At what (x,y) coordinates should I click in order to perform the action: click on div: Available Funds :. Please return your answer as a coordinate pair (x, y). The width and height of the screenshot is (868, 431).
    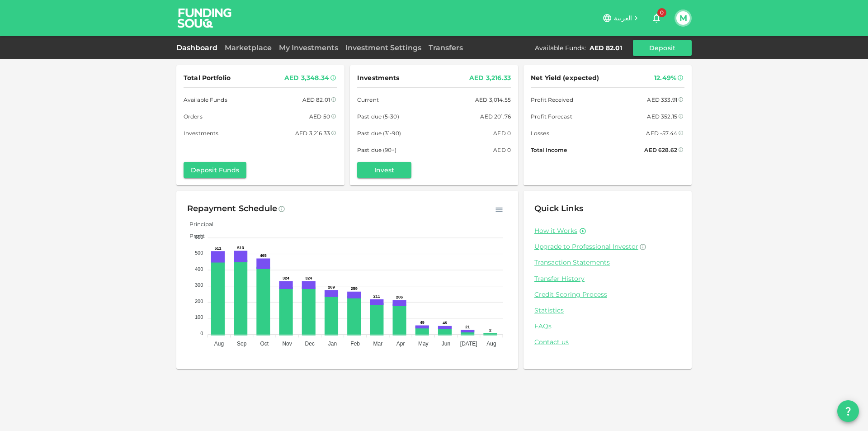
    Looking at the image, I should click on (560, 48).